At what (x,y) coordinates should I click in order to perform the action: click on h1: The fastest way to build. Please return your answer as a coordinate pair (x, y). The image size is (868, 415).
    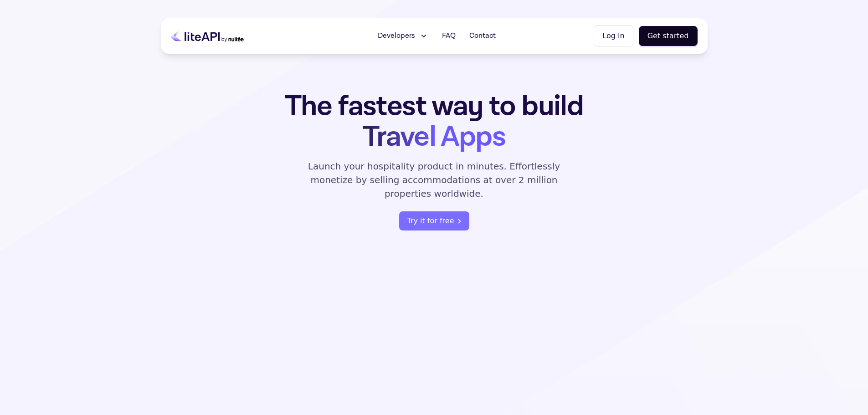
    Looking at the image, I should click on (434, 122).